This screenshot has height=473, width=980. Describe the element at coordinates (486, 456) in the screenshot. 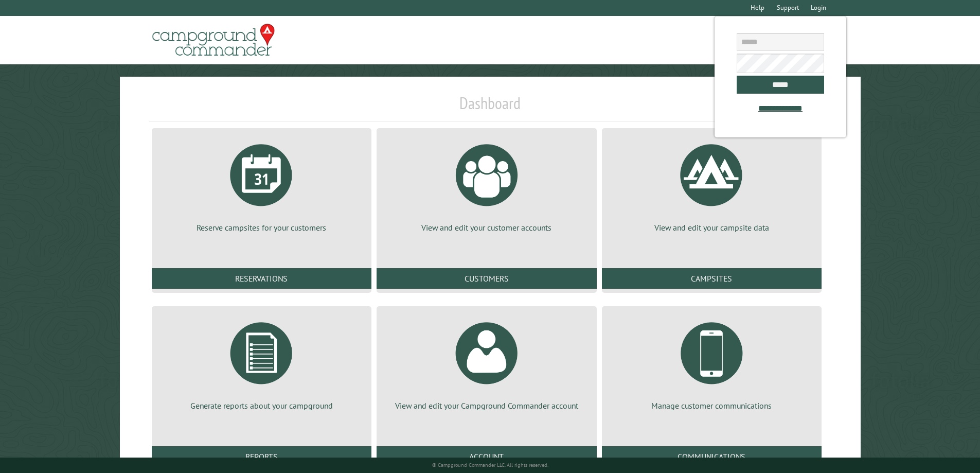

I see `a: Account` at that location.